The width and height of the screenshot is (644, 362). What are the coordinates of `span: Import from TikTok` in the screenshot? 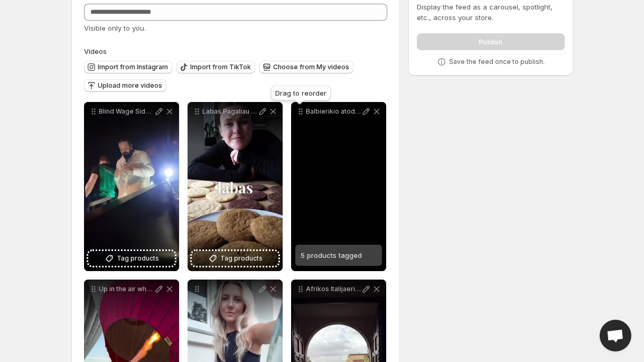 It's located at (220, 67).